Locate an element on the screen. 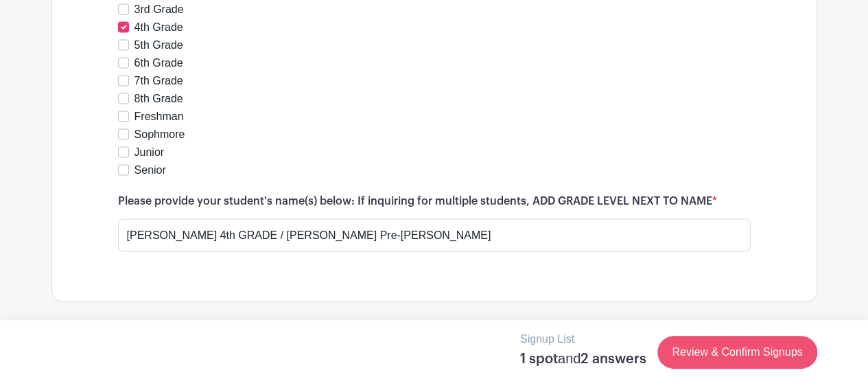  label: Senior is located at coordinates (150, 170).